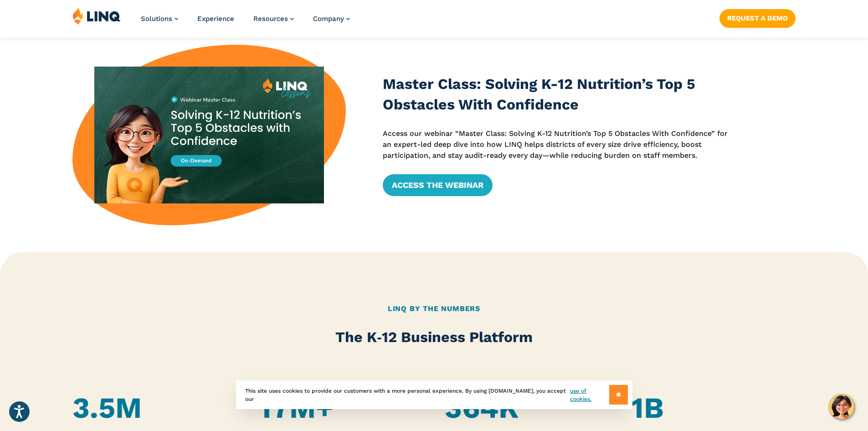 The width and height of the screenshot is (868, 431). What do you see at coordinates (216, 18) in the screenshot?
I see `a: Experience` at bounding box center [216, 18].